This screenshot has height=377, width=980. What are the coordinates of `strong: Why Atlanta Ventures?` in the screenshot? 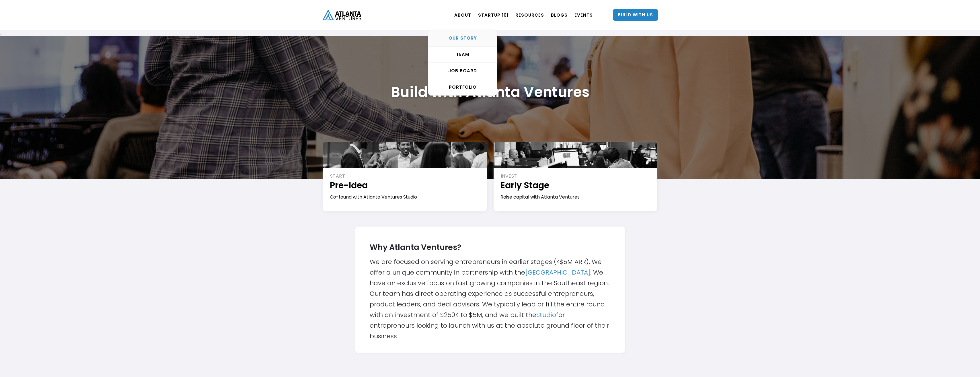 It's located at (416, 247).